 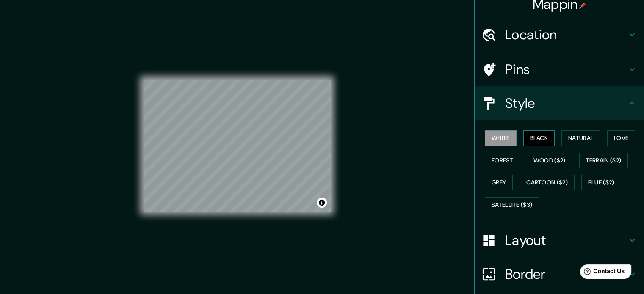 I want to click on h4: Border, so click(x=566, y=274).